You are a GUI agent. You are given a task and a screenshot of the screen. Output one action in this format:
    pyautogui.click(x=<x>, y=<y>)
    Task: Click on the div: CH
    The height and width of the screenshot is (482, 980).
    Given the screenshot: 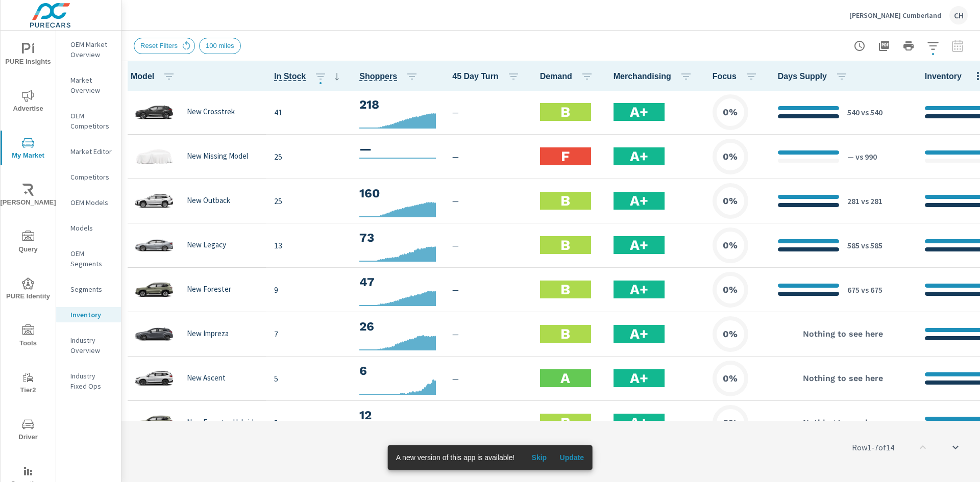 What is the action you would take?
    pyautogui.click(x=958, y=15)
    